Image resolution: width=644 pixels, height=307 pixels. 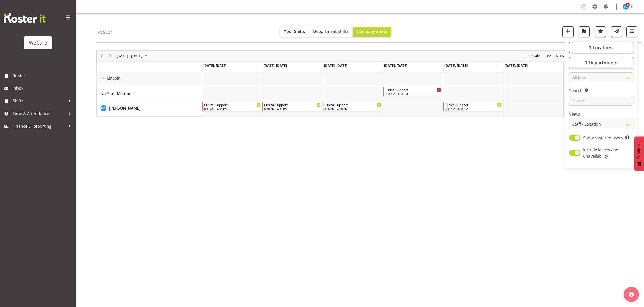 What do you see at coordinates (331, 32) in the screenshot?
I see `button: Department Shifts` at bounding box center [331, 32].